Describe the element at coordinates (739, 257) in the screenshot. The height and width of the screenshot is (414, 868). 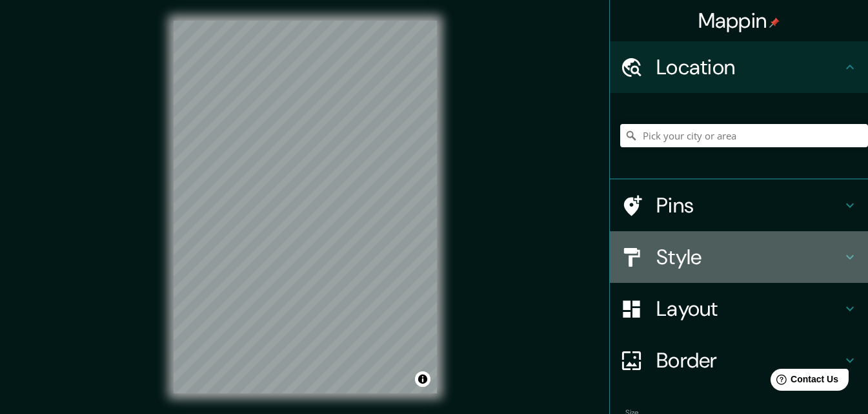
I see `div: Style` at that location.